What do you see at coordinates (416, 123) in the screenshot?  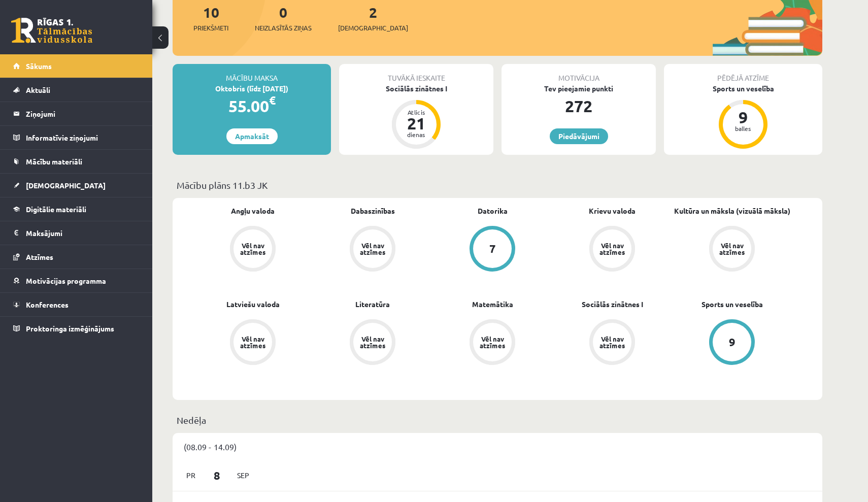 I see `div: 21` at bounding box center [416, 123].